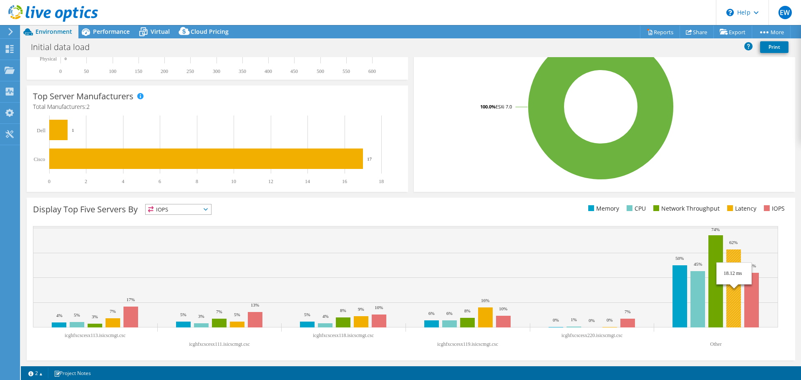  What do you see at coordinates (39, 159) in the screenshot?
I see `text: Cisco` at bounding box center [39, 159].